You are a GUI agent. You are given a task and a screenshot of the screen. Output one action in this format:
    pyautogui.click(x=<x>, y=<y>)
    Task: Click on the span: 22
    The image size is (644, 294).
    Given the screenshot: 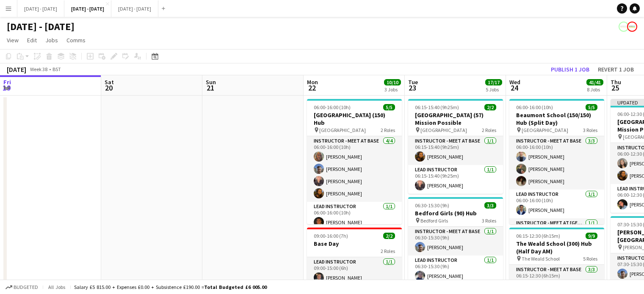 What is the action you would take?
    pyautogui.click(x=312, y=88)
    